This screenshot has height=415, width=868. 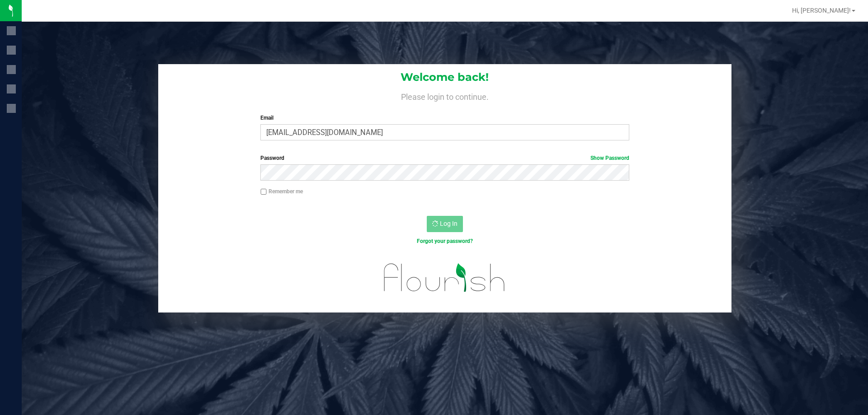 What do you see at coordinates (272, 158) in the screenshot?
I see `span: Password` at bounding box center [272, 158].